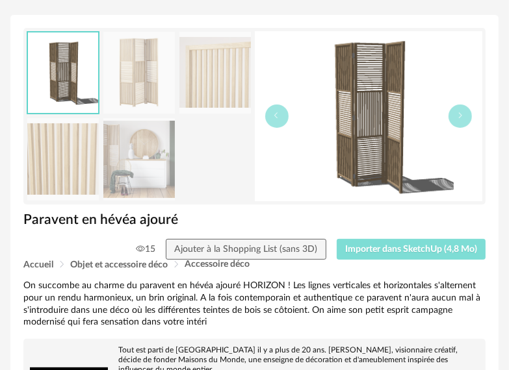 This screenshot has width=509, height=370. Describe the element at coordinates (254, 220) in the screenshot. I see `h1: Paravent en hévéa ajouré` at that location.